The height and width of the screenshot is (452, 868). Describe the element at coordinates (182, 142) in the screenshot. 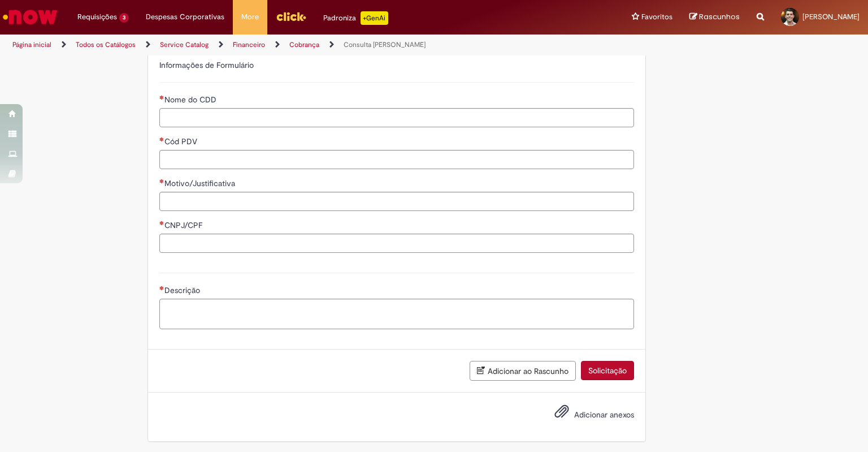

I see `span: Cód PDV` at that location.